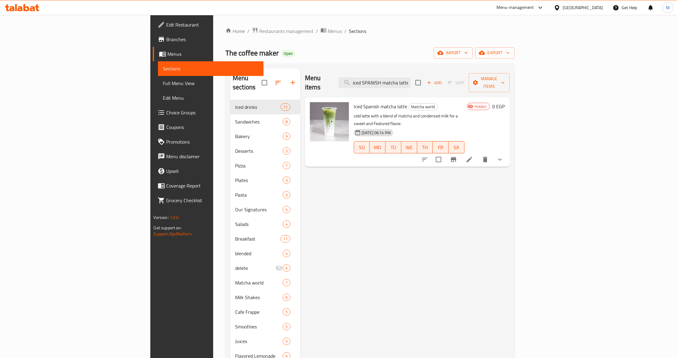 The height and width of the screenshot is (358, 677). Describe the element at coordinates (265, 224) in the screenshot. I see `div: Salads4` at that location.